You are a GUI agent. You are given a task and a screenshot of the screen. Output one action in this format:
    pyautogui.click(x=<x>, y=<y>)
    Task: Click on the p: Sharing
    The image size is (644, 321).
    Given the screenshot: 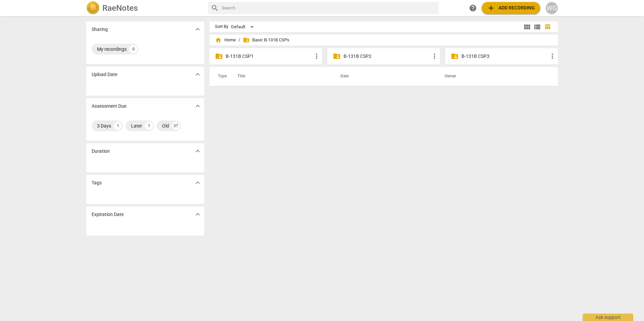 What is the action you would take?
    pyautogui.click(x=100, y=29)
    